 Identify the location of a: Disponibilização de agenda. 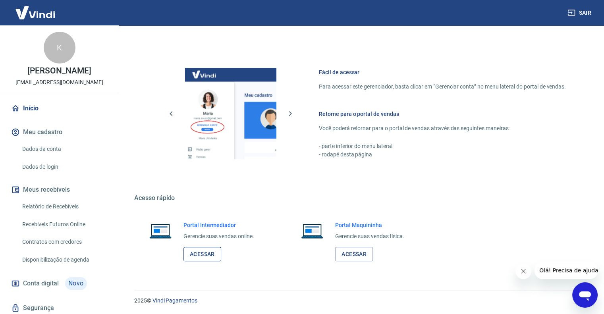
(64, 260).